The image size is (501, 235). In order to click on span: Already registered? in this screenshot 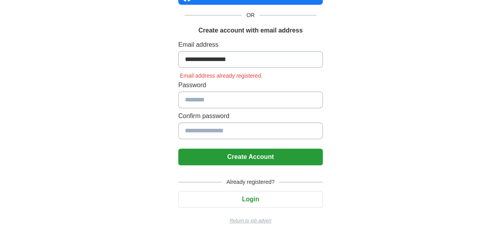, I will do `click(251, 182)`.